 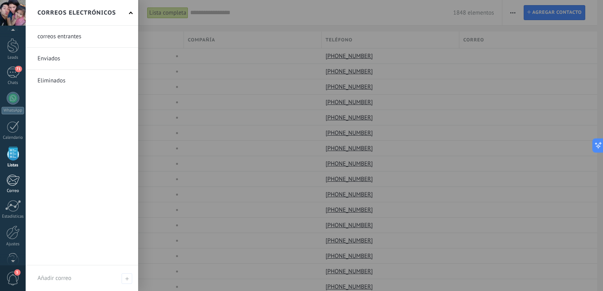 I want to click on div: Leads, so click(x=13, y=58).